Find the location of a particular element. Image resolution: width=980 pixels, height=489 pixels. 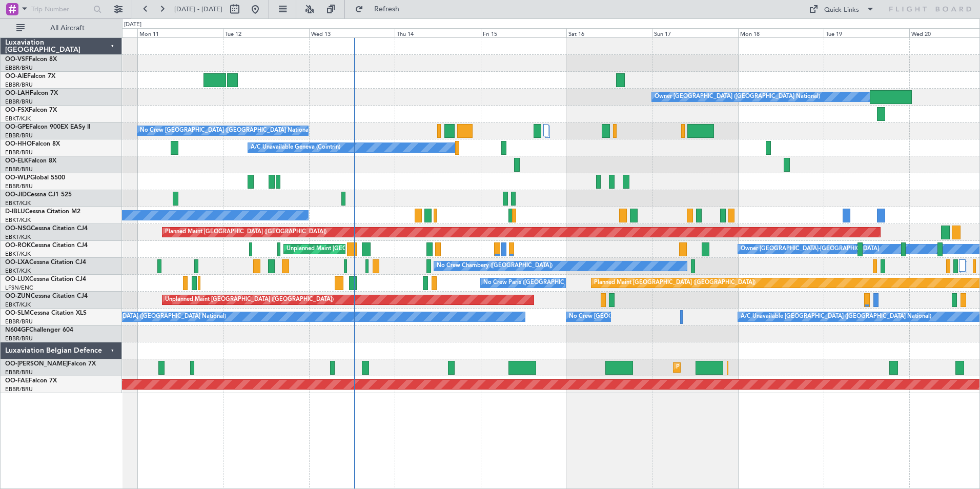

button: Refresh is located at coordinates (381, 10).